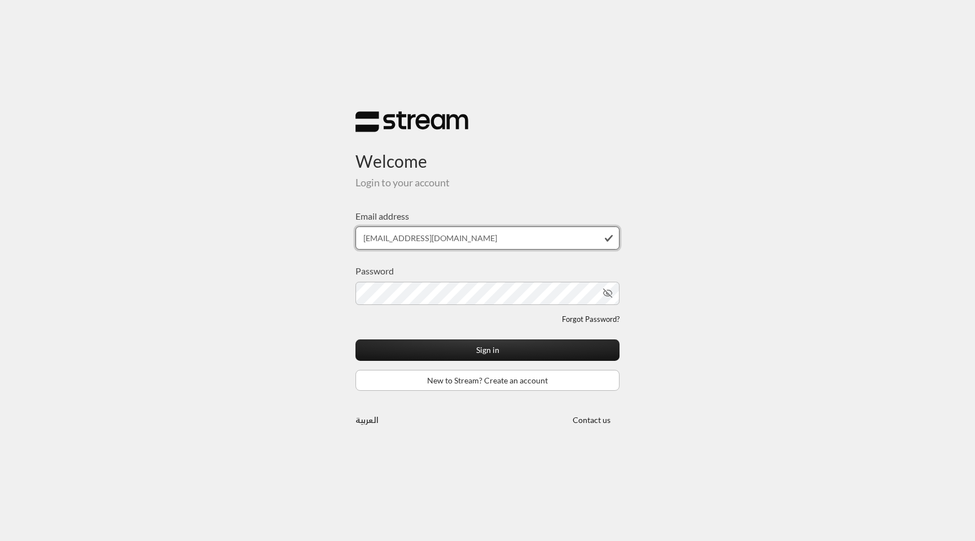 The image size is (975, 541). Describe the element at coordinates (367, 419) in the screenshot. I see `a: العربية` at that location.